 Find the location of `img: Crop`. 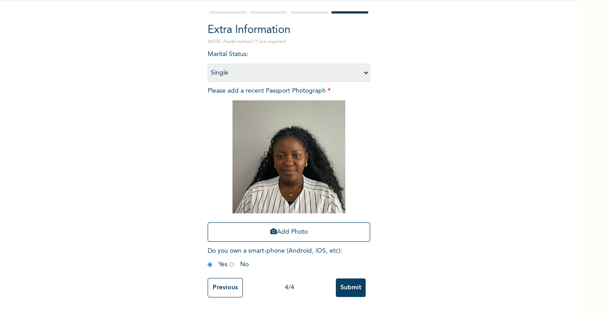

img: Crop is located at coordinates (289, 157).